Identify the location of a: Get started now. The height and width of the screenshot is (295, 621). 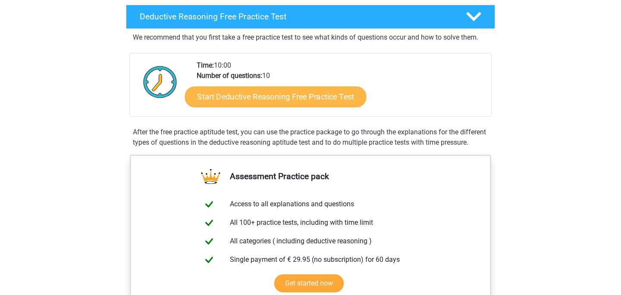
(309, 284).